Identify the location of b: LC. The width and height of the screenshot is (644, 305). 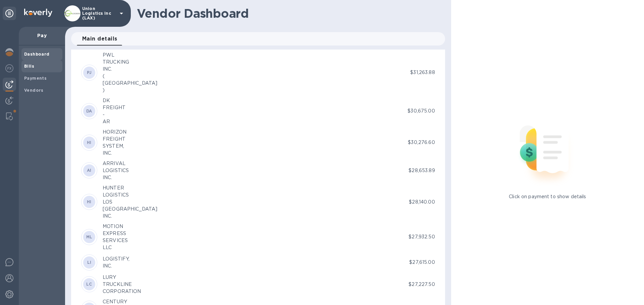
(89, 284).